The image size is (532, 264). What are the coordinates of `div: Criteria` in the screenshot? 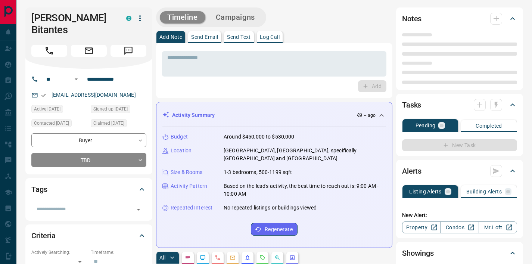 It's located at (89, 236).